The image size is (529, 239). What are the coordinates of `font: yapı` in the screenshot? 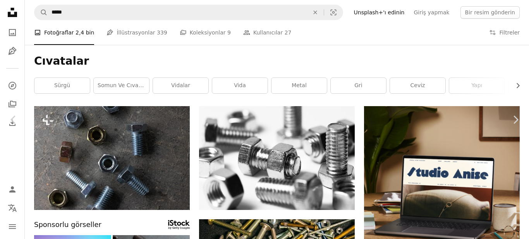 It's located at (477, 85).